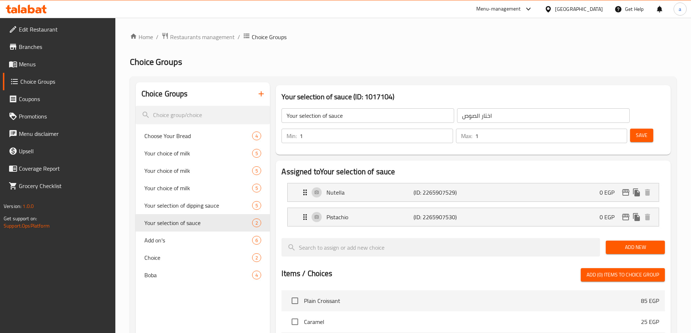 This screenshot has height=333, width=691. What do you see at coordinates (623, 275) in the screenshot?
I see `span: Add (0) items to choice group` at bounding box center [623, 275].